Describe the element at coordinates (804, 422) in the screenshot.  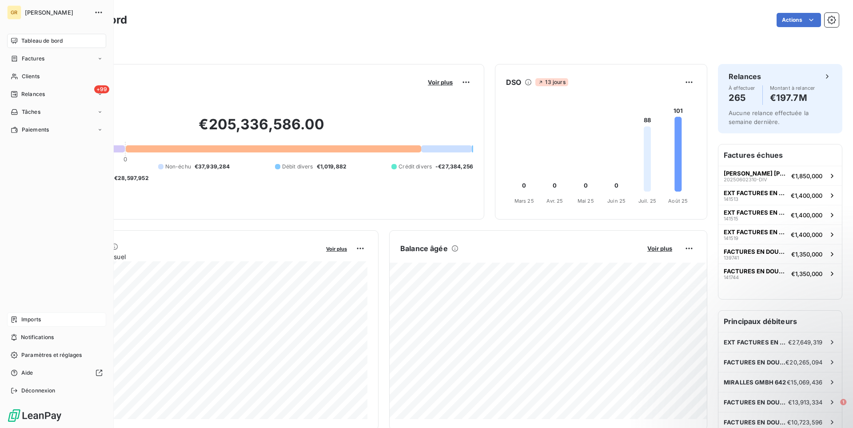
I see `span: €10,723,596` at that location.